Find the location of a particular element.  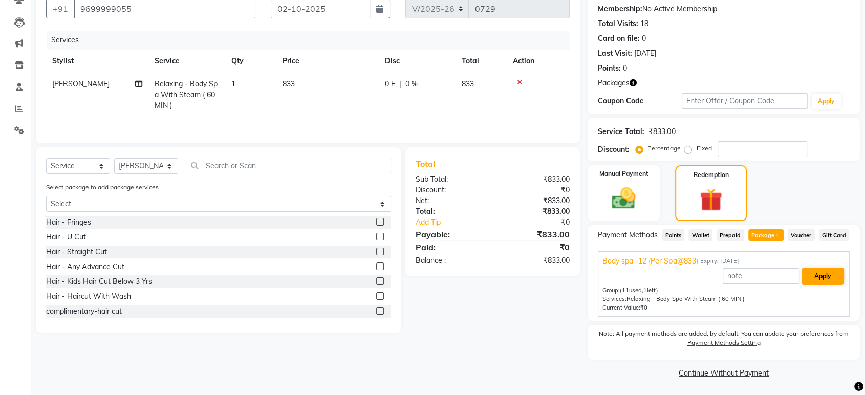

a: Add Tip is located at coordinates (457, 222).